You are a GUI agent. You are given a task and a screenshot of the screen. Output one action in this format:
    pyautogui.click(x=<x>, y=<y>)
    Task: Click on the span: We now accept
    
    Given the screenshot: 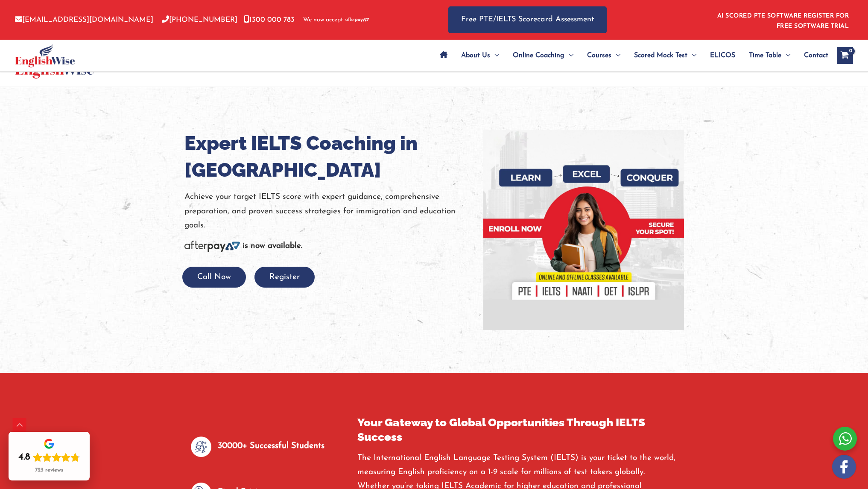 What is the action you would take?
    pyautogui.click(x=323, y=20)
    